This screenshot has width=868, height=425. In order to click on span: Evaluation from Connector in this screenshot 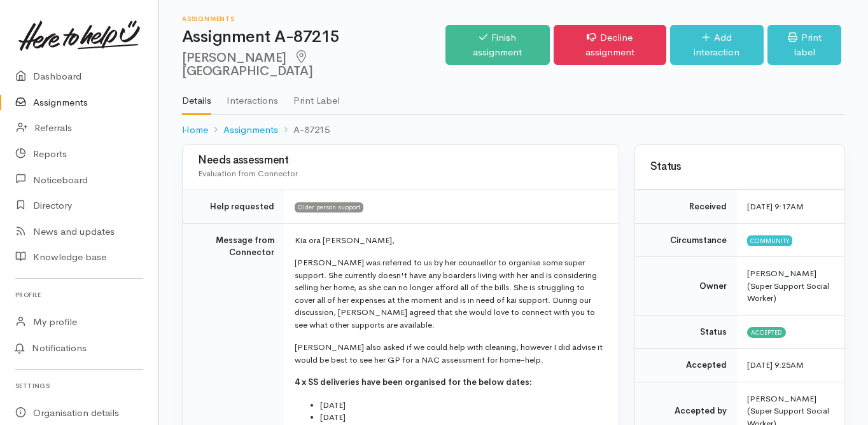, I will do `click(247, 173)`.